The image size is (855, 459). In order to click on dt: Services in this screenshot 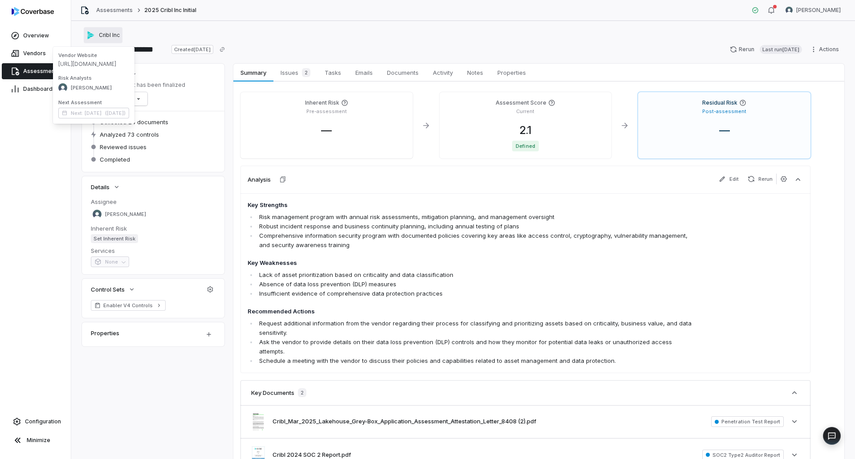, I will do `click(153, 251)`.